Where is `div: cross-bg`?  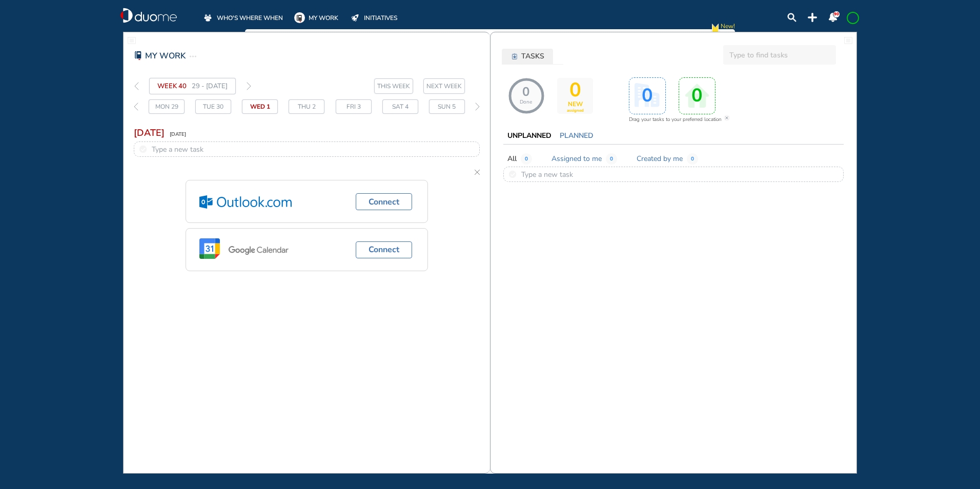
div: cross-bg is located at coordinates (727, 118).